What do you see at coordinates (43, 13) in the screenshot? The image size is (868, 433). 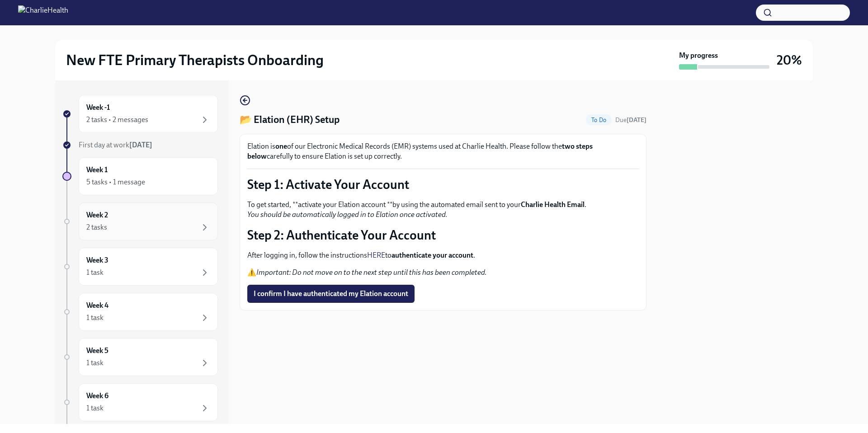 I see `img: CharlieHealth` at bounding box center [43, 13].